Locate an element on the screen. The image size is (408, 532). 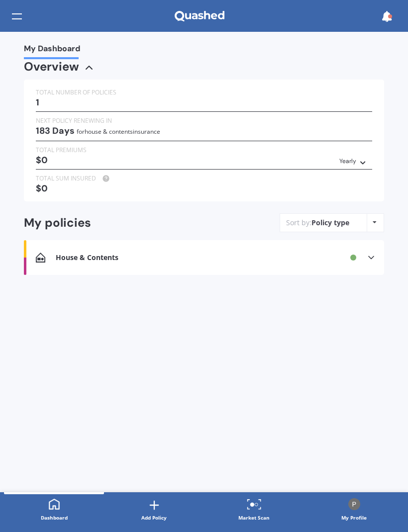
div: Sort by: is located at coordinates (317, 223).